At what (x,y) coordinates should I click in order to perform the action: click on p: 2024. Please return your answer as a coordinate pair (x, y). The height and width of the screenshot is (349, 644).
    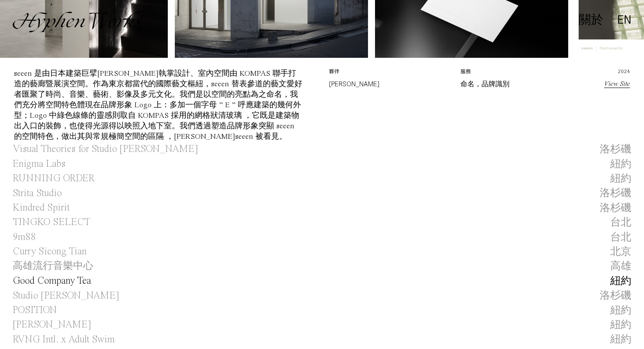
    Looking at the image, I should click on (611, 74).